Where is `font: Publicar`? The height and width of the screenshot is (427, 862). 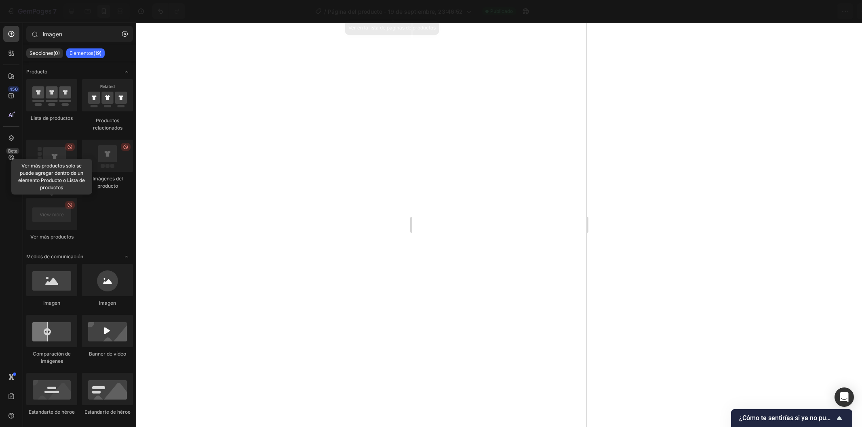 font: Publicar is located at coordinates (824, 11).